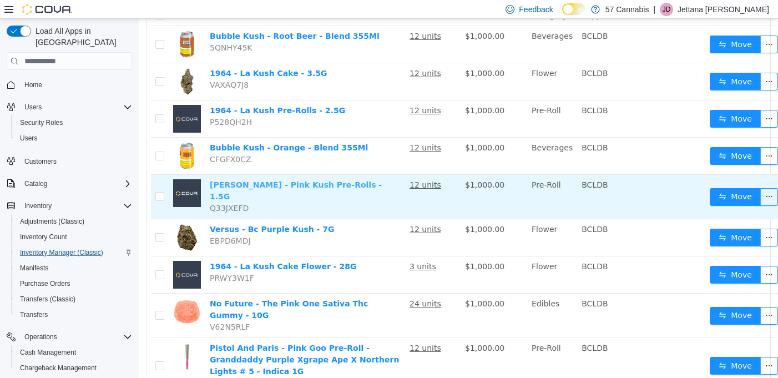  I want to click on span: V62N5RLF, so click(91, 308).